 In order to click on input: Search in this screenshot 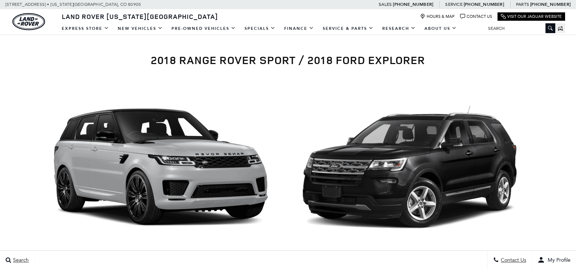, I will do `click(519, 28)`.